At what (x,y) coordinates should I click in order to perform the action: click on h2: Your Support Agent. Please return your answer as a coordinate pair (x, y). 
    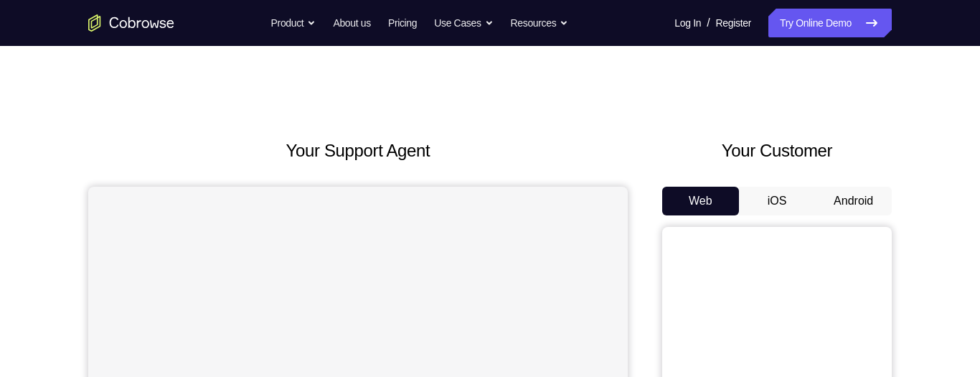
    Looking at the image, I should click on (358, 150).